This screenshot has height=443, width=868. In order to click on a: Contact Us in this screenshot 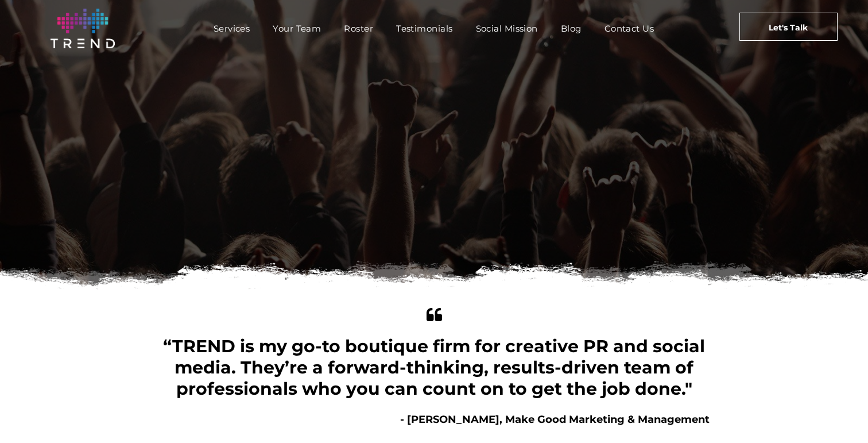, I will do `click(629, 28)`.